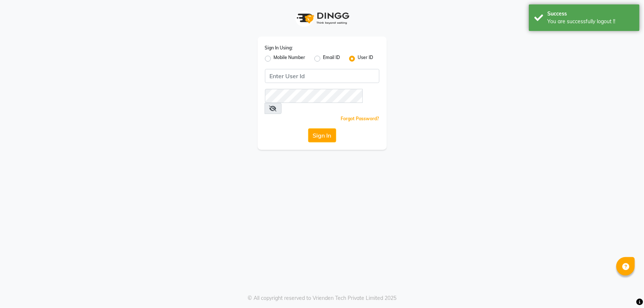  I want to click on img: logo1.svg, so click(322, 18).